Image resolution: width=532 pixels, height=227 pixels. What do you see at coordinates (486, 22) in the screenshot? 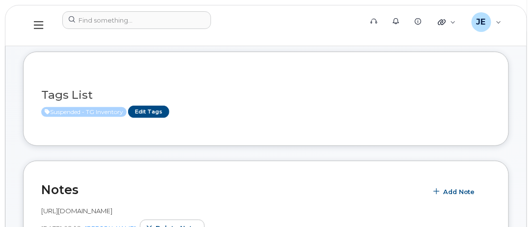
I see `div: Javad Ebadi` at bounding box center [486, 22].